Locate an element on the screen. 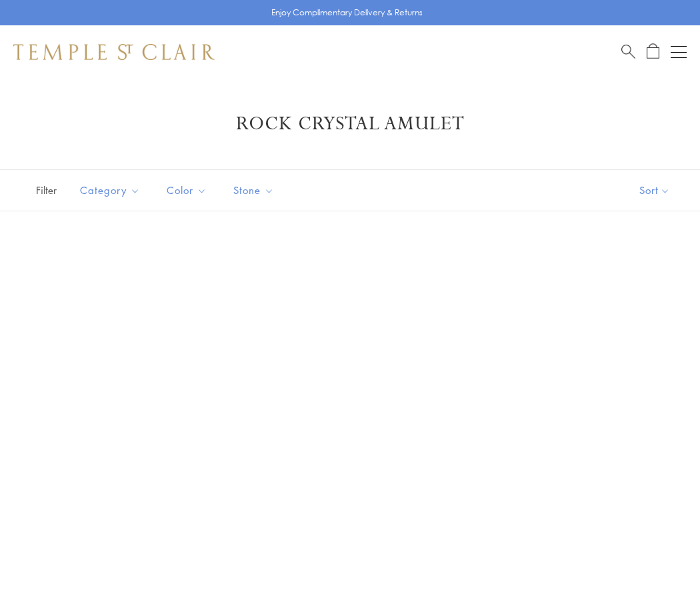 The image size is (700, 592). button: Stone is located at coordinates (253, 190).